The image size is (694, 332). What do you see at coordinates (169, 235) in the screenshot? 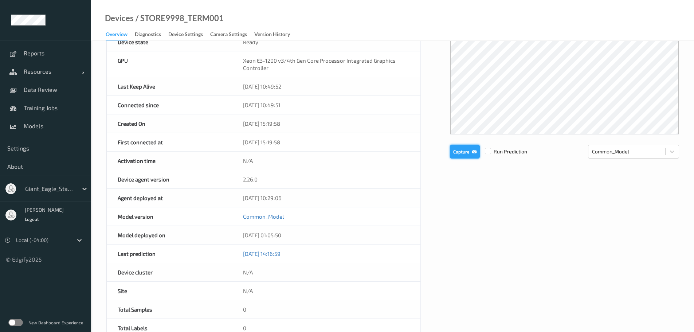
I see `div: Model deployed on` at bounding box center [169, 235].